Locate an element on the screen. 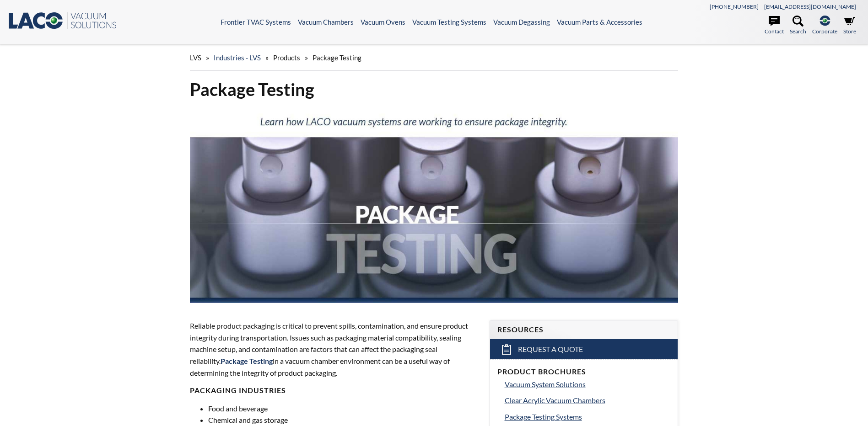 The width and height of the screenshot is (868, 426). img: Package Testing header is located at coordinates (434, 206).